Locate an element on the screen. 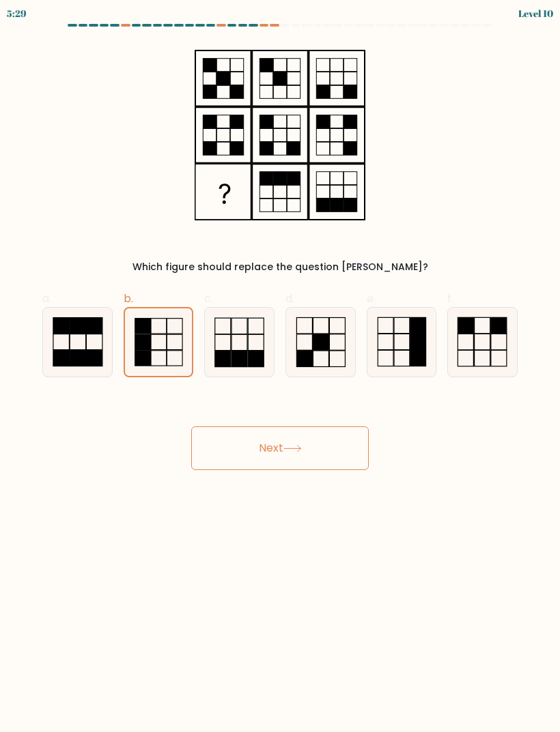 The height and width of the screenshot is (732, 560). div: 5:29 is located at coordinates (16, 13).